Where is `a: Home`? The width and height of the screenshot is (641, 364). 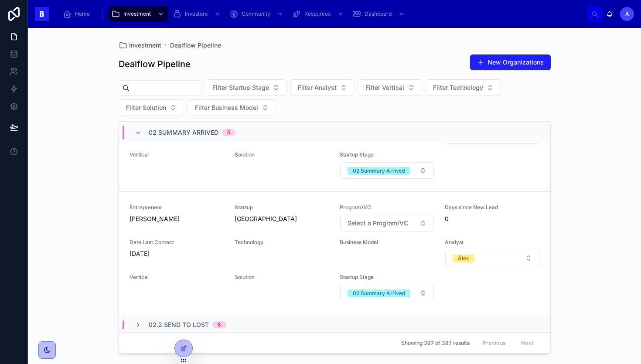
a: Home is located at coordinates (78, 14).